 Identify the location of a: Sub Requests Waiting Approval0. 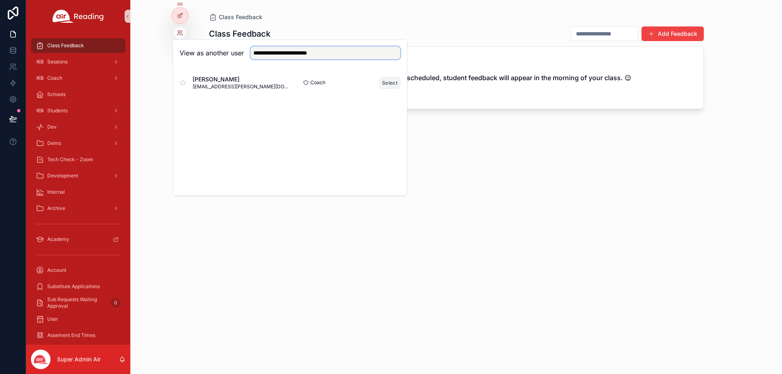
(78, 303).